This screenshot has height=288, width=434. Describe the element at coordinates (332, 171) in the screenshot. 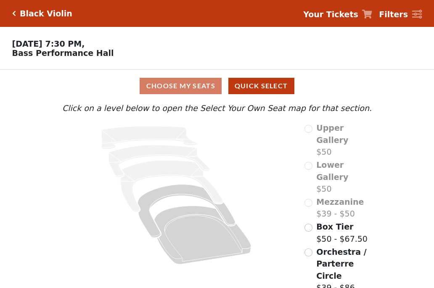

I see `span: Lower Gallery` at that location.